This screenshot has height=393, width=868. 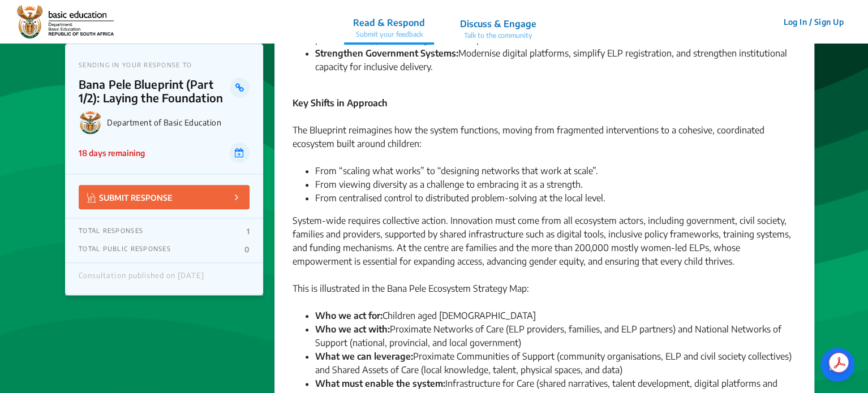 I want to click on div: System-wide requires collective action. Innovation must come from all ecosystem actors, including..., so click(x=545, y=248).